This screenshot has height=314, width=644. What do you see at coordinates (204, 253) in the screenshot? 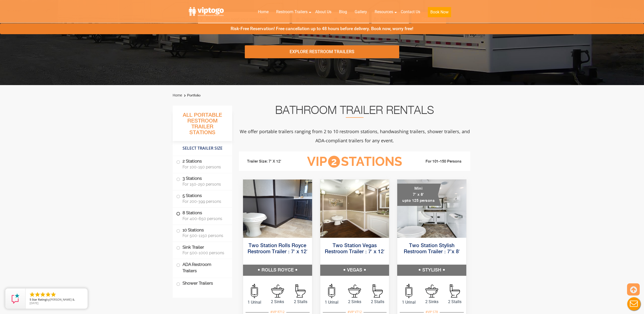
I see `span: For 500-1000 persons` at bounding box center [204, 253].